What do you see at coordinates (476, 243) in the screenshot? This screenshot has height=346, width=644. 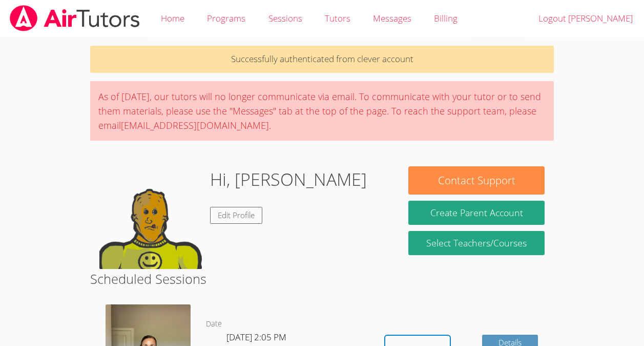 I see `a: Select Teachers/Courses` at bounding box center [476, 243].